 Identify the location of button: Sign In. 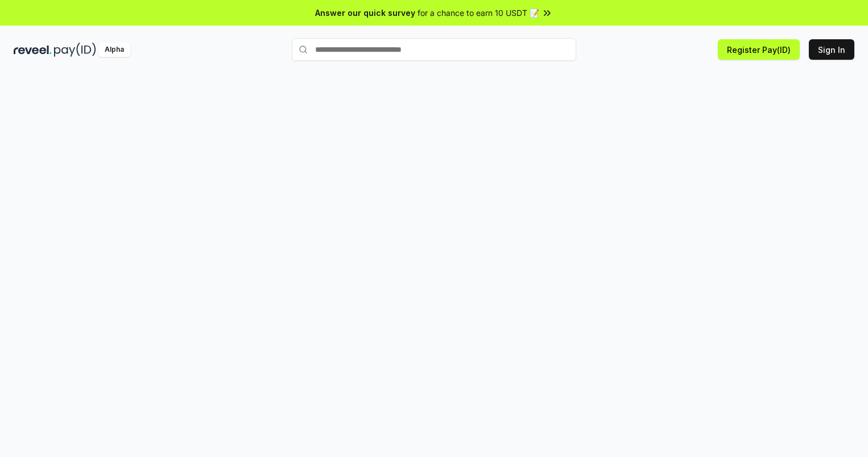
(832, 49).